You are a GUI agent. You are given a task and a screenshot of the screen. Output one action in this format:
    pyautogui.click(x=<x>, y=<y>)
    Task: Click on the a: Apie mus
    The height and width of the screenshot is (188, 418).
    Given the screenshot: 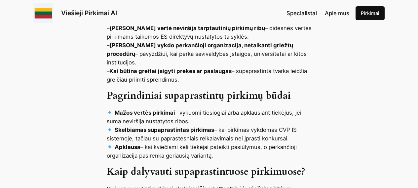 What is the action you would take?
    pyautogui.click(x=337, y=13)
    